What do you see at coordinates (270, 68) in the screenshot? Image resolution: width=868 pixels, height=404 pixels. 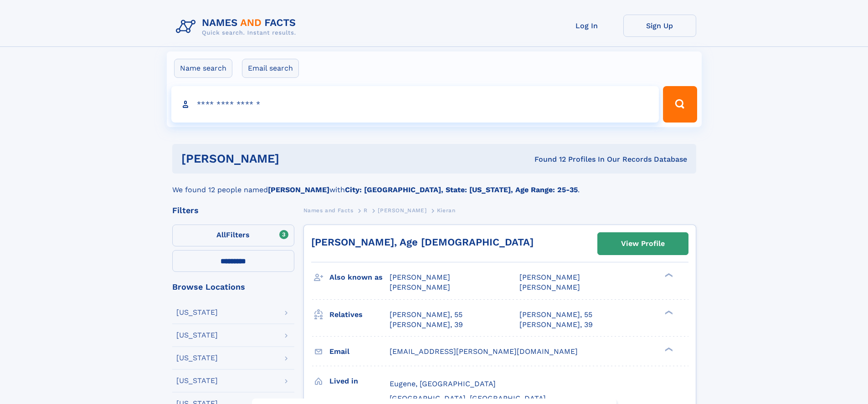 I see `label: Email search` at bounding box center [270, 68].